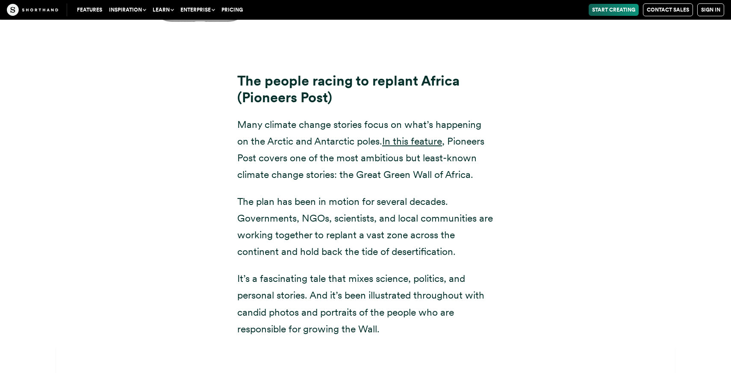 The height and width of the screenshot is (373, 731). What do you see at coordinates (710, 10) in the screenshot?
I see `a: Sign in` at bounding box center [710, 10].